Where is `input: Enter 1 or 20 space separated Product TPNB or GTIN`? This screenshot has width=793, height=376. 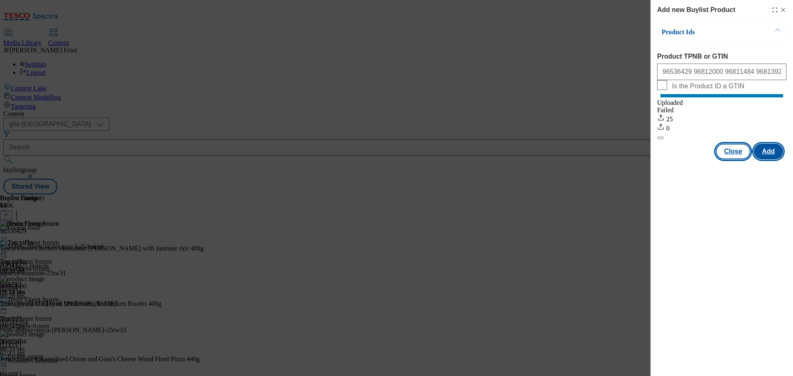 input: Enter 1 or 20 space separated Product TPNB or GTIN is located at coordinates (721, 72).